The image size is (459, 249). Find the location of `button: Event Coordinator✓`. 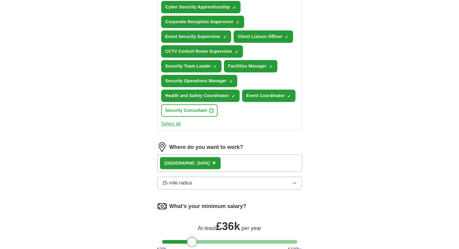

button: Event Coordinator✓ is located at coordinates (269, 96).